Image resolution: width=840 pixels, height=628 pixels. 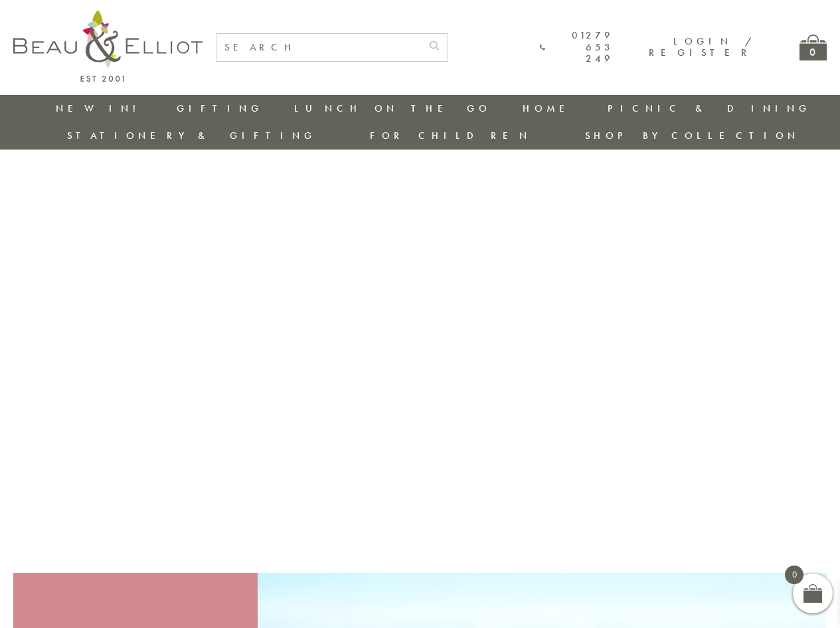 What do you see at coordinates (709, 108) in the screenshot?
I see `a: Picnic & Dining` at bounding box center [709, 108].